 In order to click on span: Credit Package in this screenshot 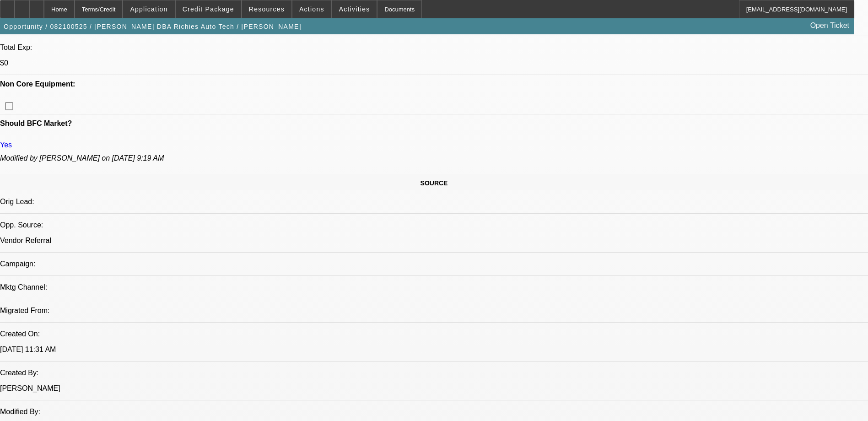, I will do `click(208, 9)`.